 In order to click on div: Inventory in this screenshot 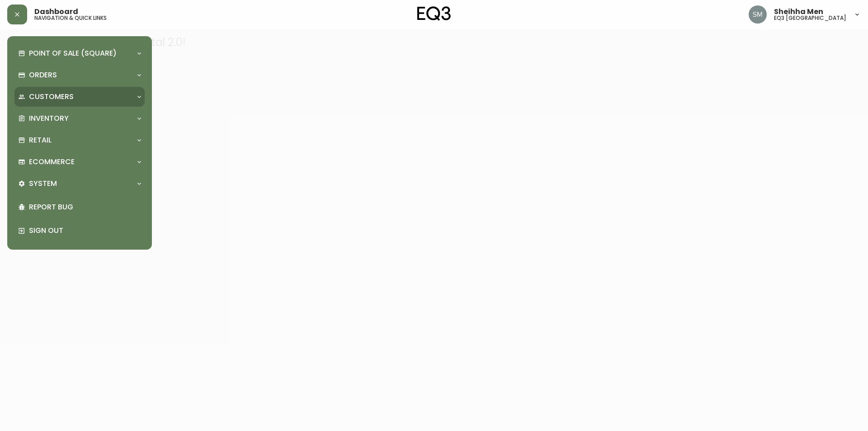, I will do `click(80, 118)`.